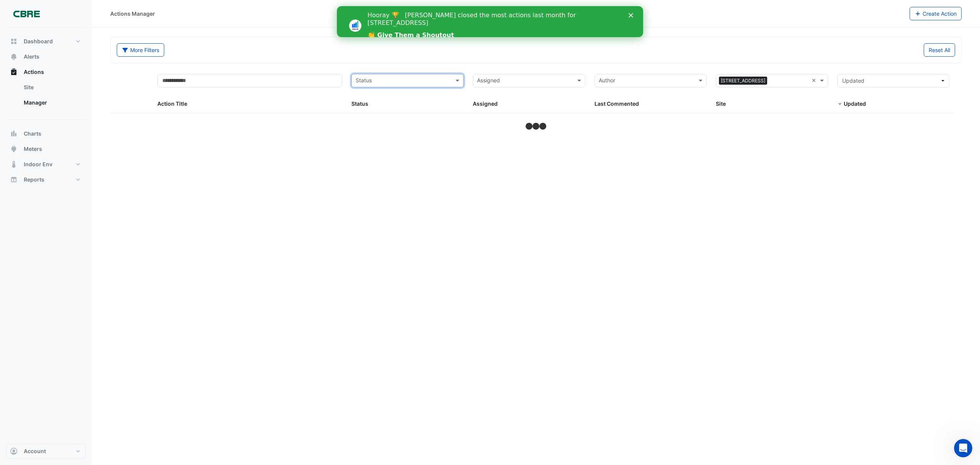 The width and height of the screenshot is (980, 465). I want to click on div: Actions Manager, so click(132, 13).